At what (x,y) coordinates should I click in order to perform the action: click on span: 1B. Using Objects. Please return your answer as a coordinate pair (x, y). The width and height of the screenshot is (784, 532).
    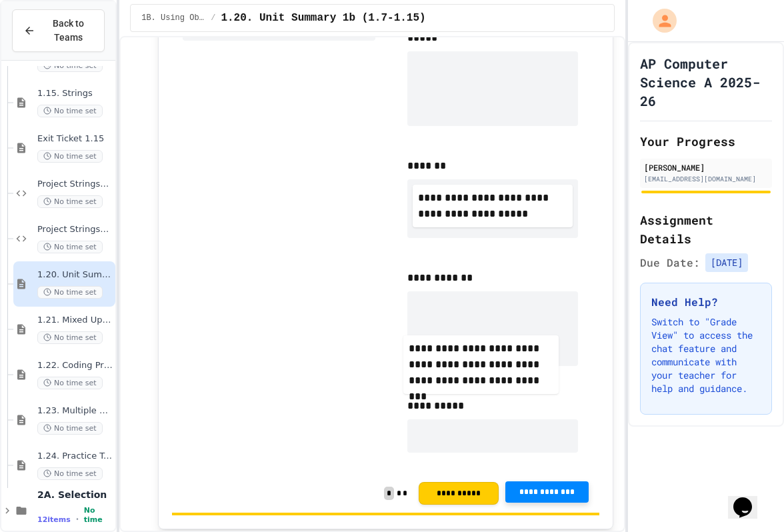
    Looking at the image, I should click on (173, 18).